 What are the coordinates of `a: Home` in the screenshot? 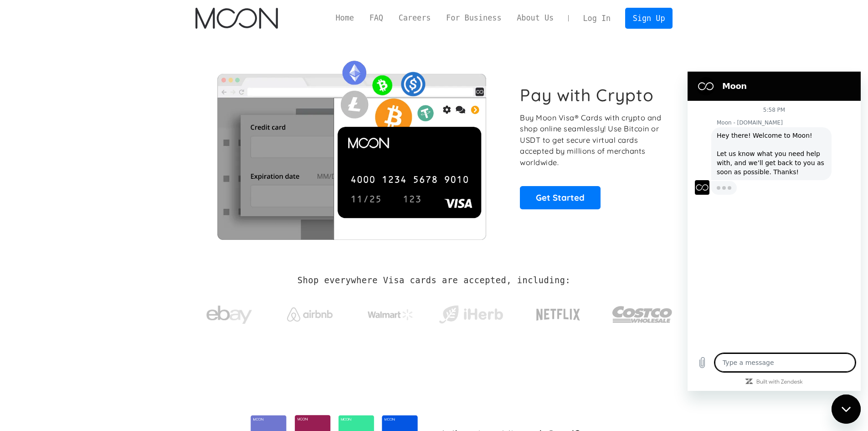 It's located at (345, 18).